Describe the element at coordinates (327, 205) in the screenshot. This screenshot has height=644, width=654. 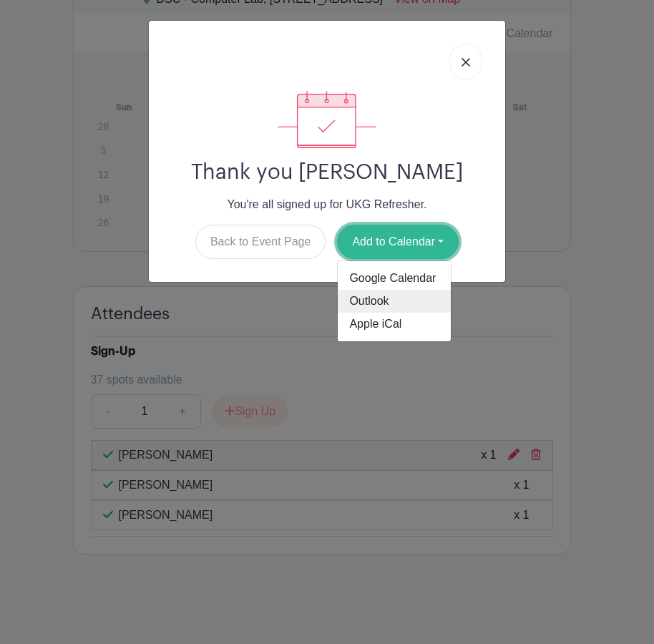
I see `p: You're all signed up for UKG Refresher.` at that location.